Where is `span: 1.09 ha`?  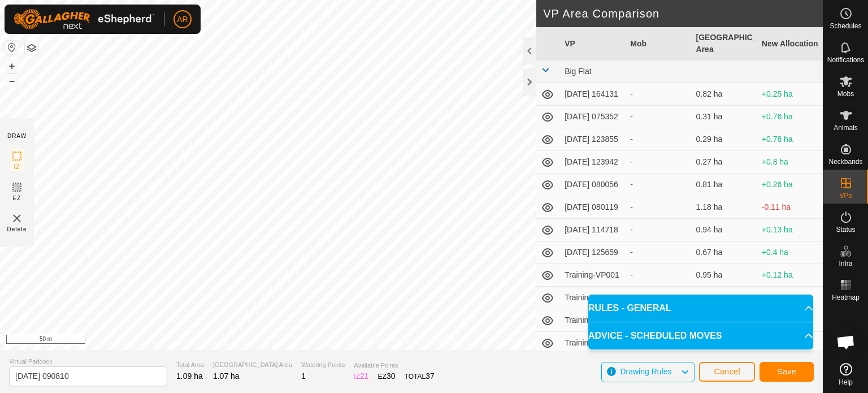
span: 1.09 ha is located at coordinates (190, 376).